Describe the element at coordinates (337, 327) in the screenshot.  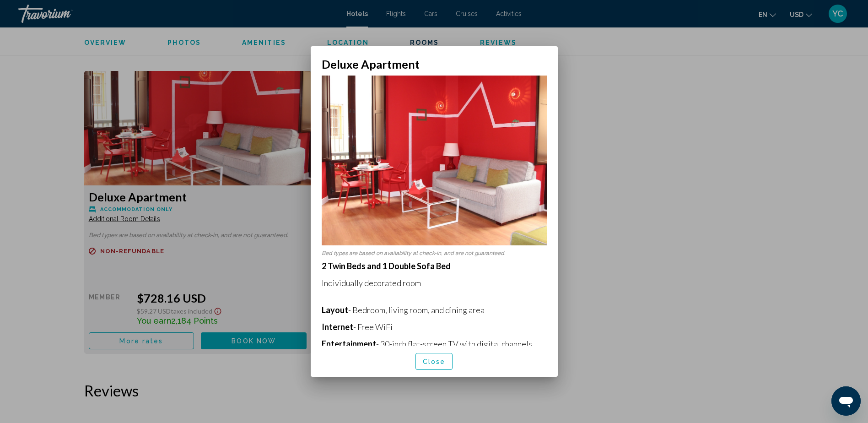
I see `b: Internet` at that location.